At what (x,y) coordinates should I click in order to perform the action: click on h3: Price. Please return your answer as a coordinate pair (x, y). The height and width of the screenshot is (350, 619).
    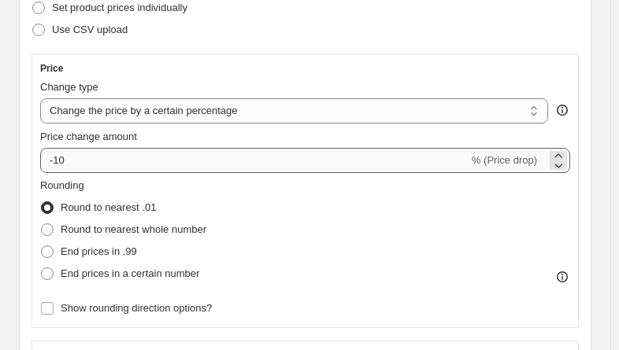
    Looking at the image, I should click on (51, 68).